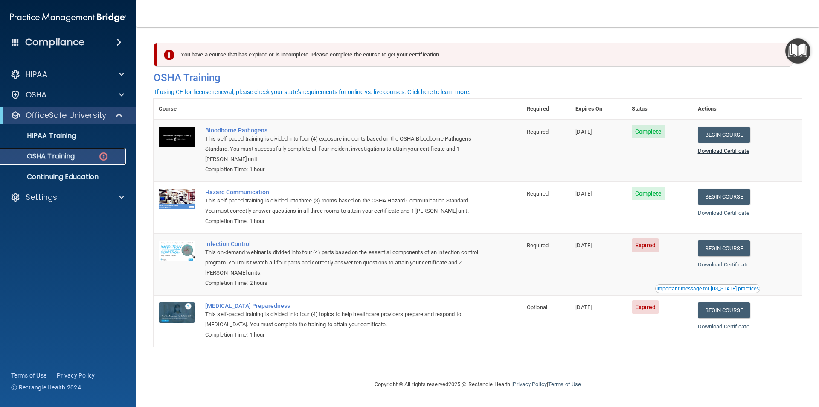  Describe the element at coordinates (537, 307) in the screenshot. I see `span: Optional` at that location.